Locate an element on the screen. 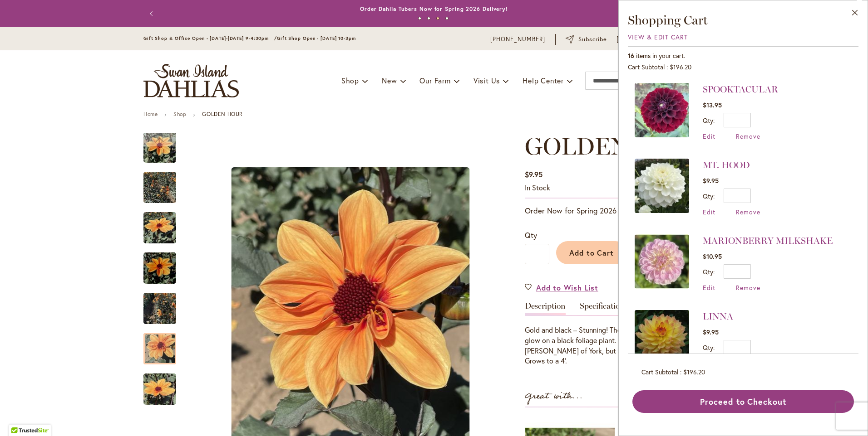  a: Specifications is located at coordinates (604, 308).